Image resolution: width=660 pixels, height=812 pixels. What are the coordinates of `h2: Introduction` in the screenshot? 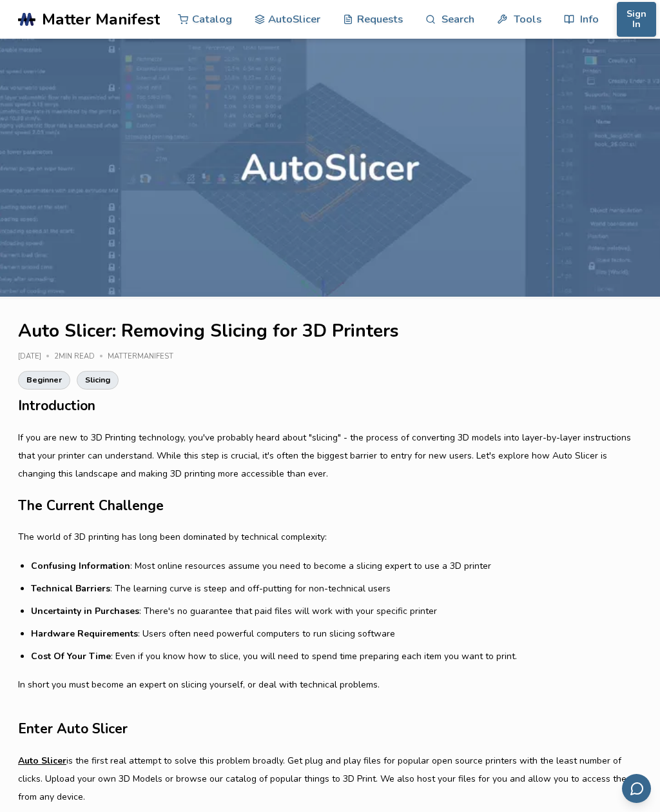 It's located at (330, 406).